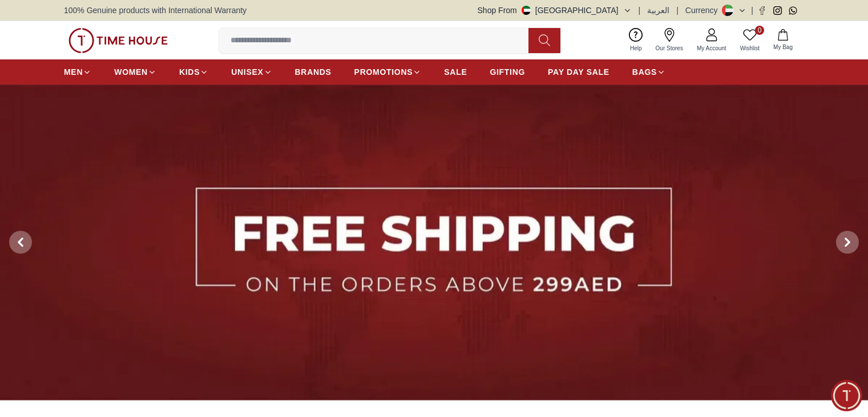 This screenshot has width=868, height=417. What do you see at coordinates (455, 72) in the screenshot?
I see `span: SALE` at bounding box center [455, 72].